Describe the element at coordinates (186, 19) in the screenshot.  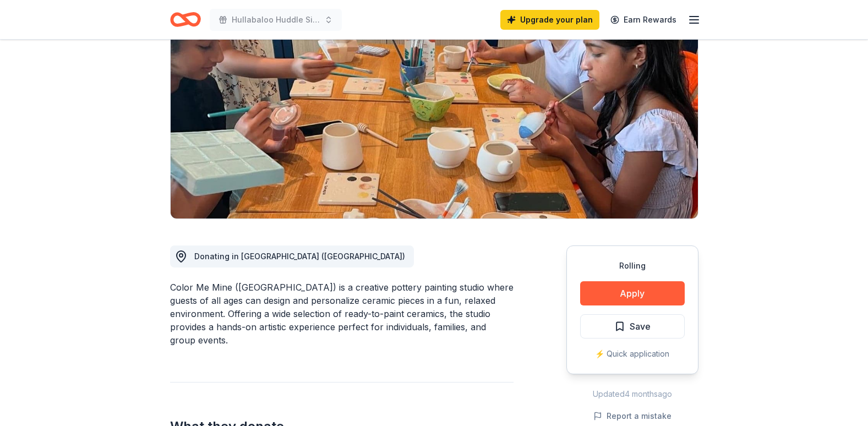
I see `a: Home` at that location.